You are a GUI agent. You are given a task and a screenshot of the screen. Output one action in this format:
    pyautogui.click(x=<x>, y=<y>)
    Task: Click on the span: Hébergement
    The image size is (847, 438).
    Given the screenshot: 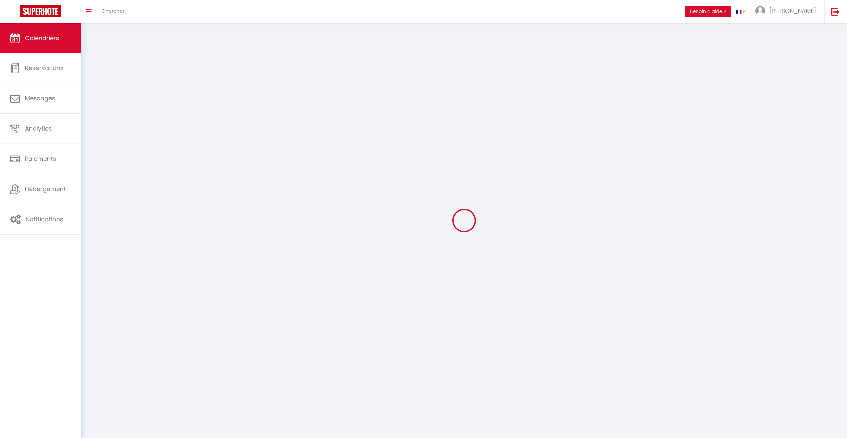 What is the action you would take?
    pyautogui.click(x=45, y=189)
    